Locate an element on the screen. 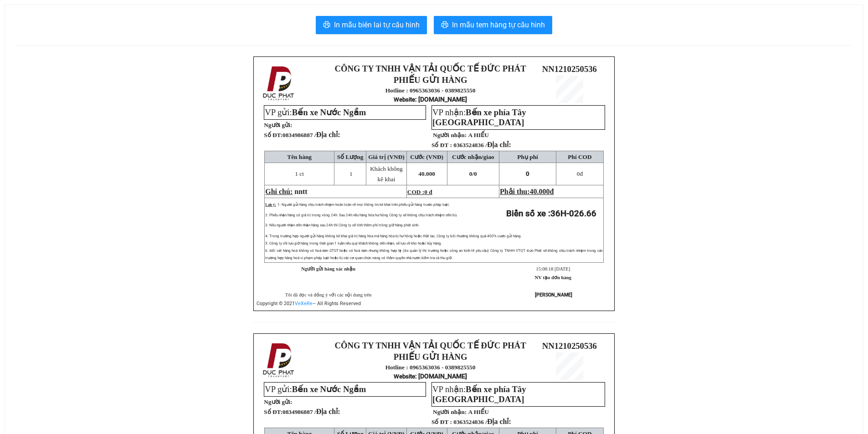 The height and width of the screenshot is (434, 868). a: VeXeRe is located at coordinates (304, 303).